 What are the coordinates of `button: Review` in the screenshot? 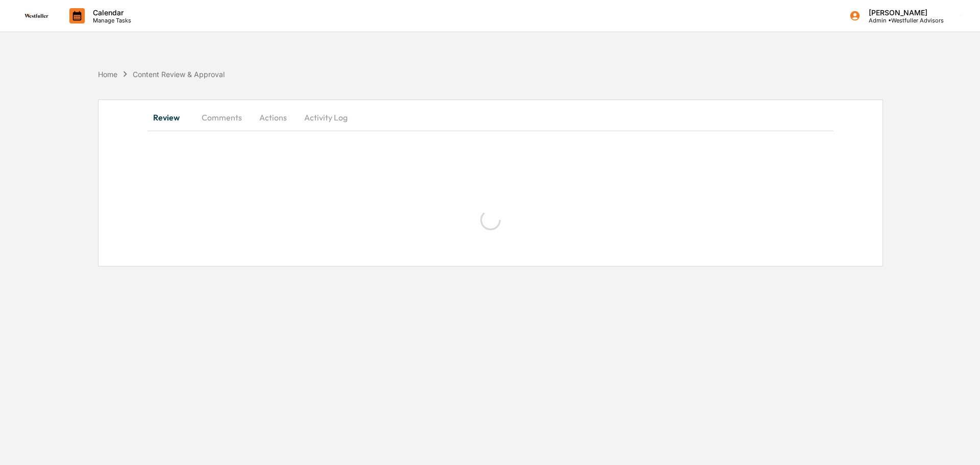 It's located at (171, 117).